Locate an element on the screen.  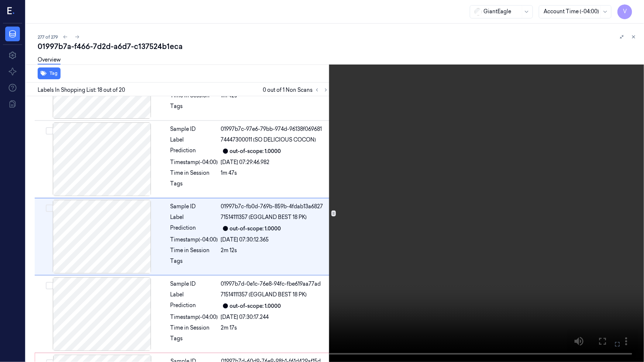
div: 01997b7c-fb0d-769b-859b-4fdab13a6827 is located at coordinates (275, 207).